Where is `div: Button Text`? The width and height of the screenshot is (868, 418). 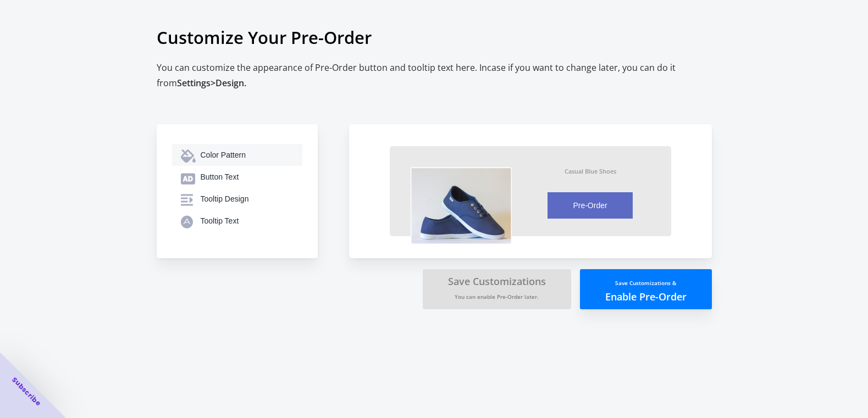
div: Button Text is located at coordinates (247, 177).